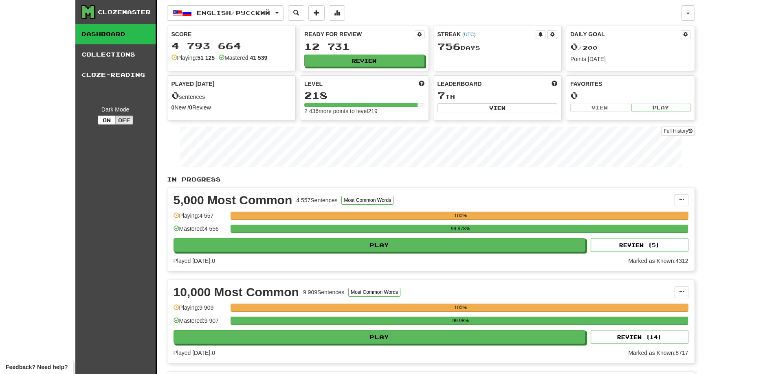 The image size is (776, 374). What do you see at coordinates (231, 46) in the screenshot?
I see `div: 4 793 664` at bounding box center [231, 46].